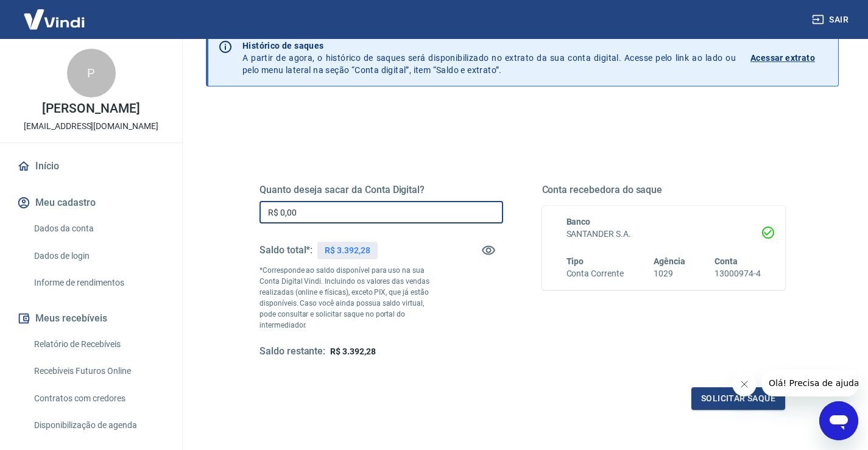 This screenshot has height=450, width=868. Describe the element at coordinates (352, 351) in the screenshot. I see `span: R$ 3.392,28` at that location.